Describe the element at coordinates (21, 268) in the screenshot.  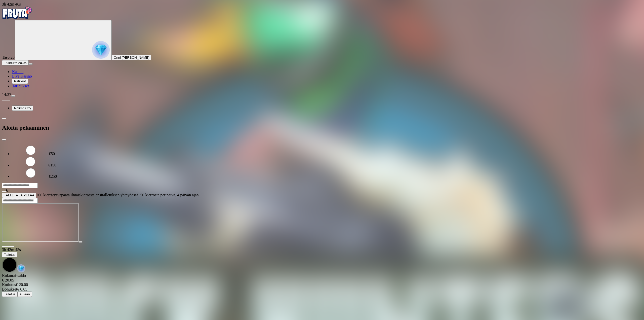
I see `img: reward-icon` at that location.